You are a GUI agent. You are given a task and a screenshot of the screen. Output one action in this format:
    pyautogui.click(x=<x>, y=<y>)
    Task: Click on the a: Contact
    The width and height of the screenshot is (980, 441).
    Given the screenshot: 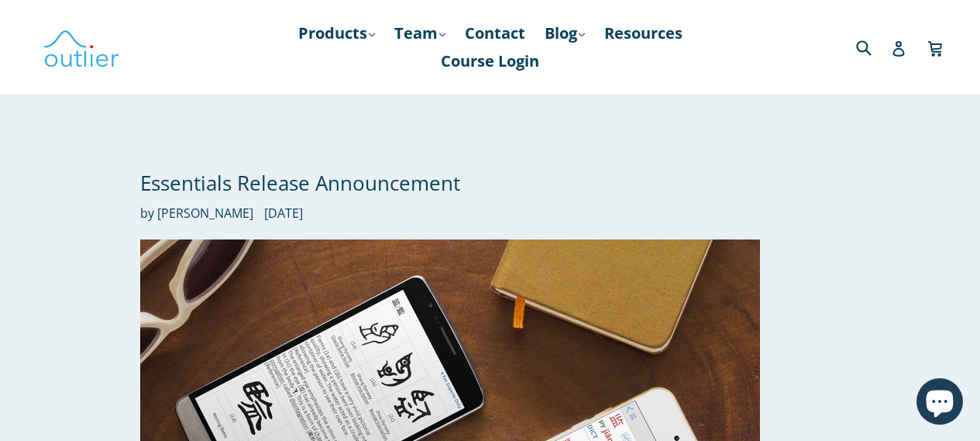 What is the action you would take?
    pyautogui.click(x=495, y=33)
    